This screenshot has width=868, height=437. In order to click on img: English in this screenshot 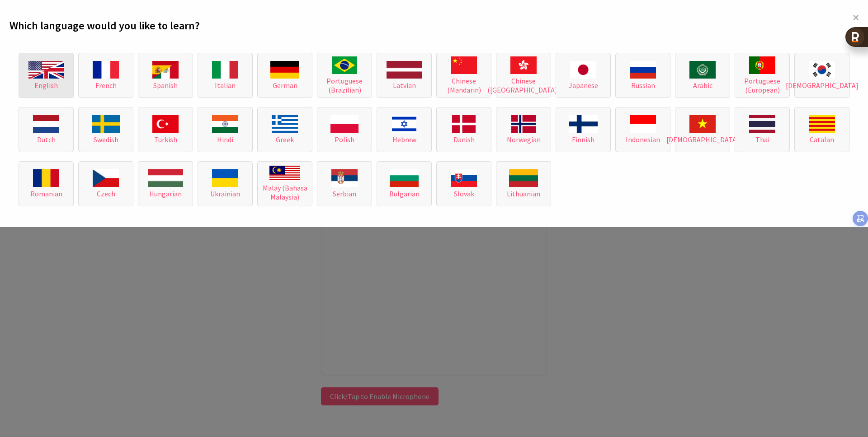, I will do `click(46, 69)`.